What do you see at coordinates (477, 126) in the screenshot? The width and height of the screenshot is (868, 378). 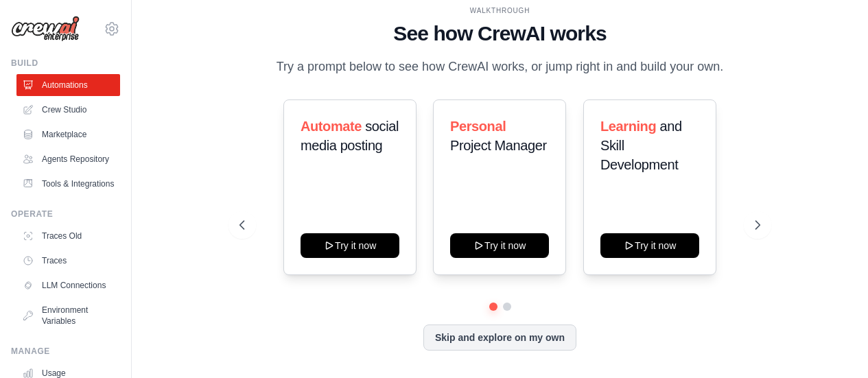 I see `span: Personal` at bounding box center [477, 126].